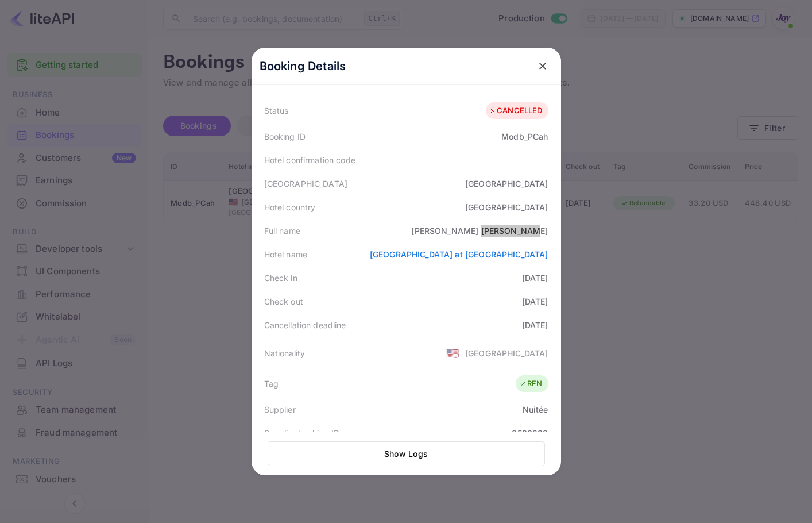 The image size is (812, 523). I want to click on span: United States, so click(453, 353).